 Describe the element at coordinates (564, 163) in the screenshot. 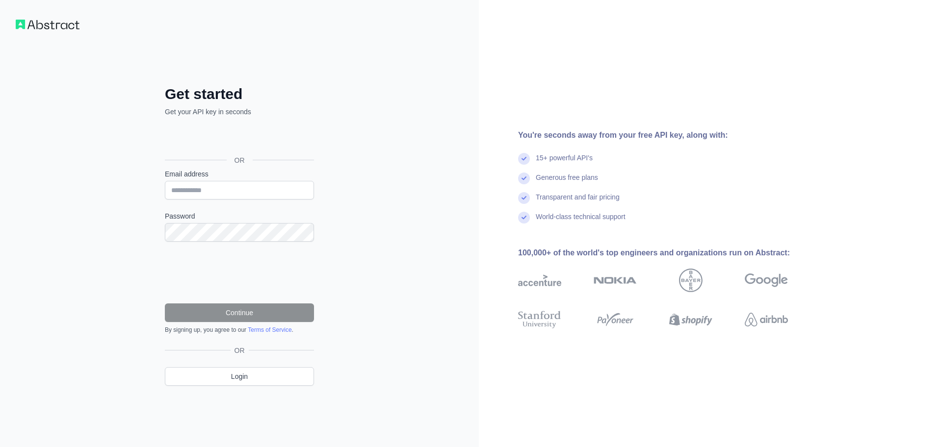

I see `div: 15+ powerful API's` at that location.